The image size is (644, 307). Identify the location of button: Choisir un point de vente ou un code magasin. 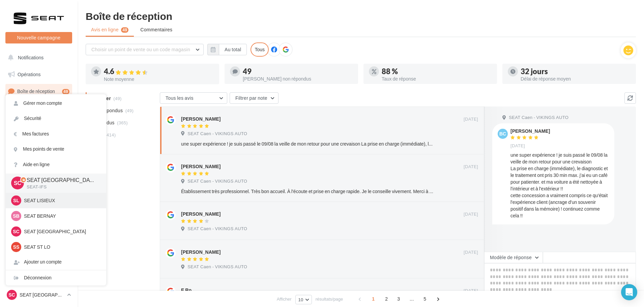
(145, 50).